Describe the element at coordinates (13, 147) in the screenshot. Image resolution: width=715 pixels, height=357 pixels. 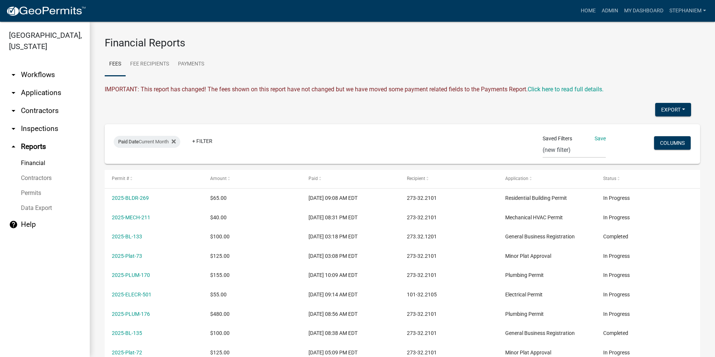
I see `i: arrow_drop_up` at that location.